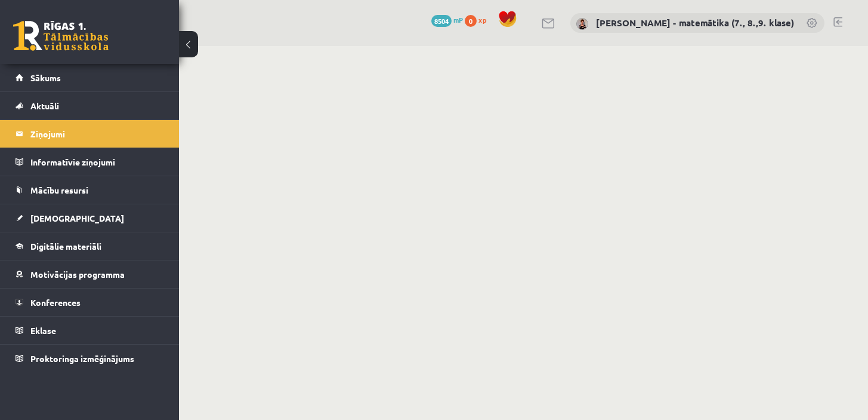 This screenshot has width=868, height=420. Describe the element at coordinates (90, 162) in the screenshot. I see `a: Informatīvie ziņojumi` at that location.